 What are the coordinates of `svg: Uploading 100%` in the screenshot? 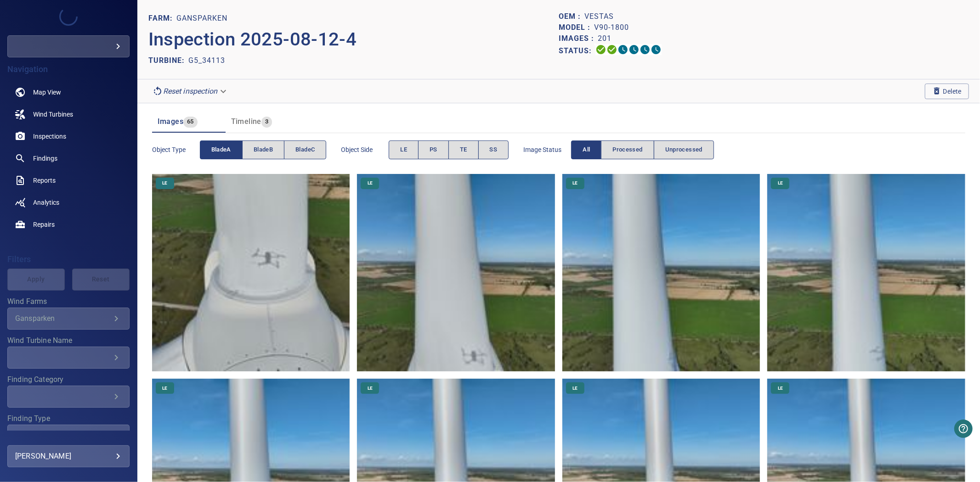 It's located at (601, 50).